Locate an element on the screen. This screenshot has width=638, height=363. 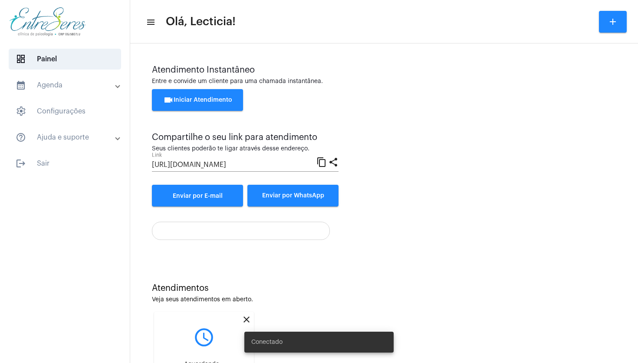
span: Enviar por E-mail is located at coordinates (198, 196).